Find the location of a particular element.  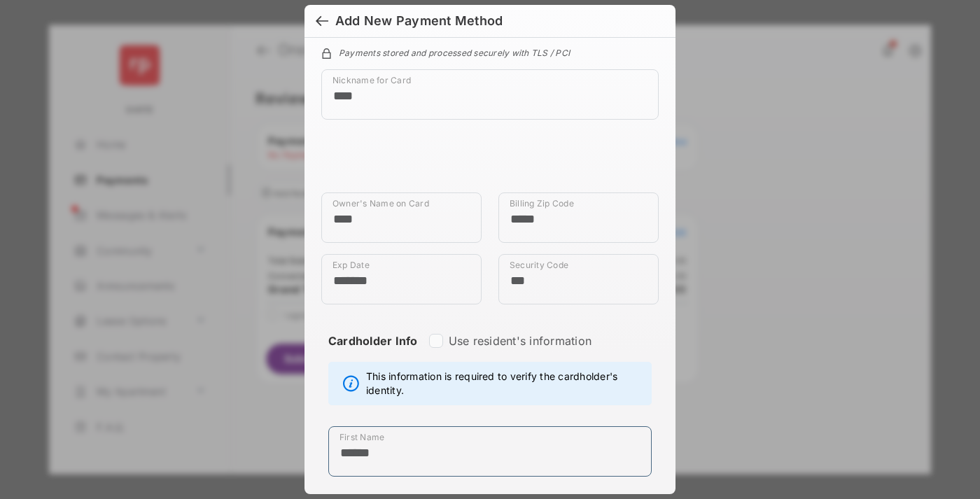

div: Add New Payment Method is located at coordinates (418, 21).